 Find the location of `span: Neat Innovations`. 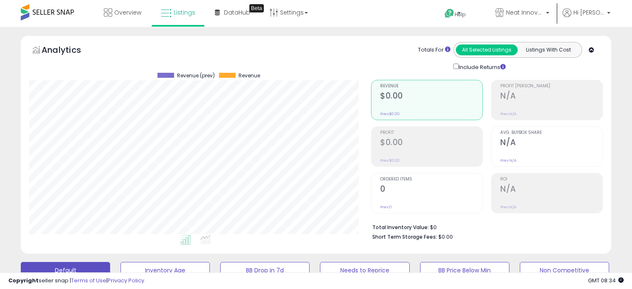

span: Neat Innovations is located at coordinates (525, 12).